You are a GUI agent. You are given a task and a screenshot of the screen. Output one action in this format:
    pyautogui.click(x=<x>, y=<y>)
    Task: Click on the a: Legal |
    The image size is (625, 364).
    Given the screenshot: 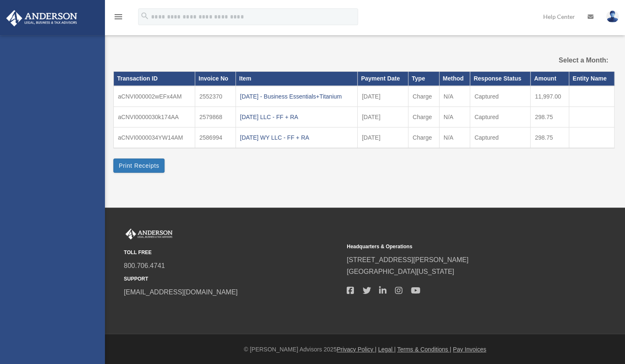 What is the action you would take?
    pyautogui.click(x=387, y=349)
    